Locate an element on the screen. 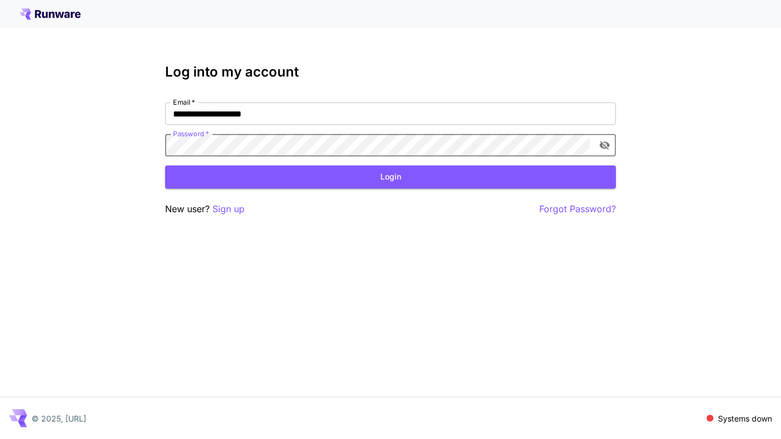  p: Forgot Password? is located at coordinates (577, 209).